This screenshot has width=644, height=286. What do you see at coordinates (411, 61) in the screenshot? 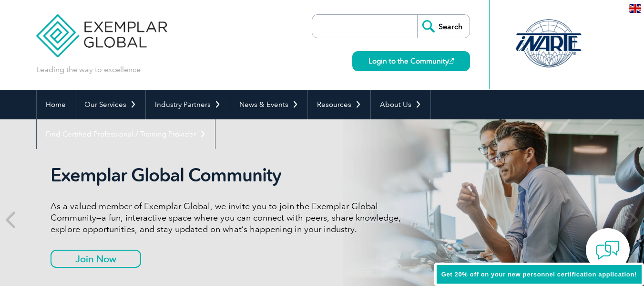
I see `a: Login to the Community` at bounding box center [411, 61].